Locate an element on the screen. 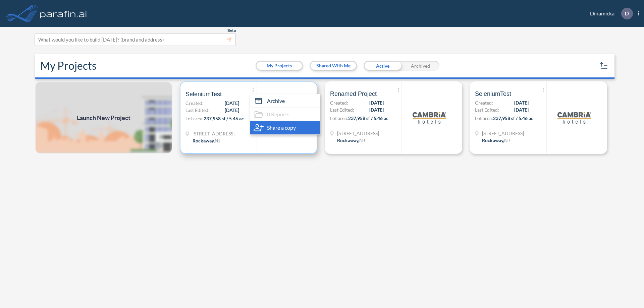 The image size is (644, 308). span: Archive is located at coordinates (275, 101).